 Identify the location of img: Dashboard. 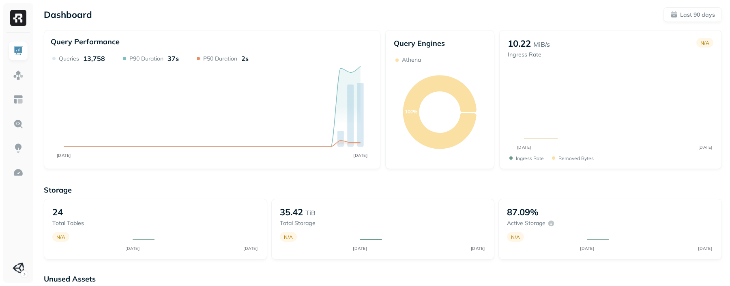
(18, 51).